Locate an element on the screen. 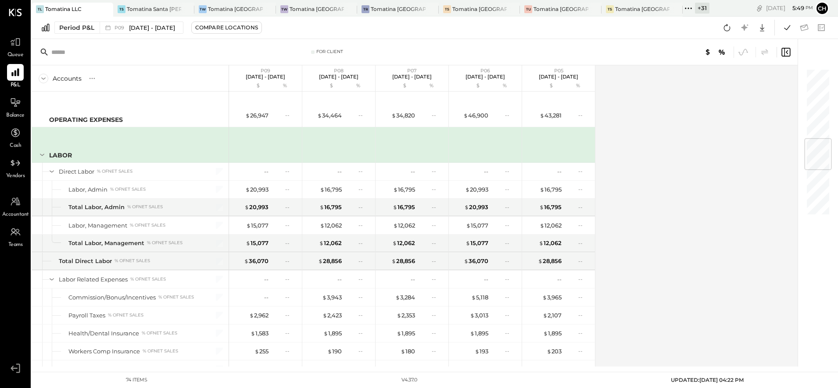 The height and width of the screenshot is (388, 838). div: Commission/Bonus/Incentives is located at coordinates (112, 298).